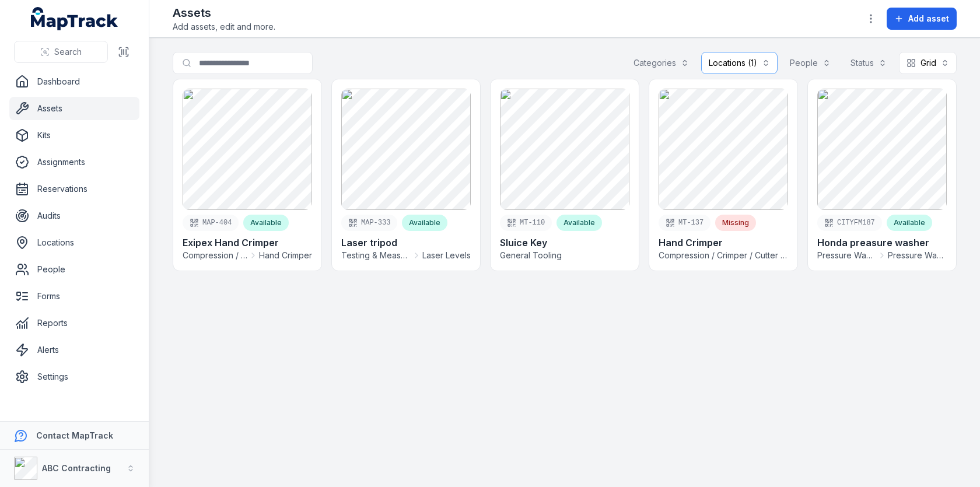 Image resolution: width=980 pixels, height=487 pixels. What do you see at coordinates (74, 323) in the screenshot?
I see `a: Reports` at bounding box center [74, 323].